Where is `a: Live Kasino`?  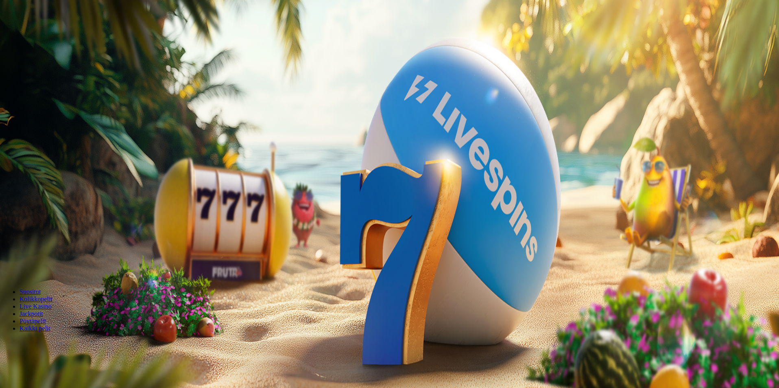
a: Live Kasino is located at coordinates (35, 306).